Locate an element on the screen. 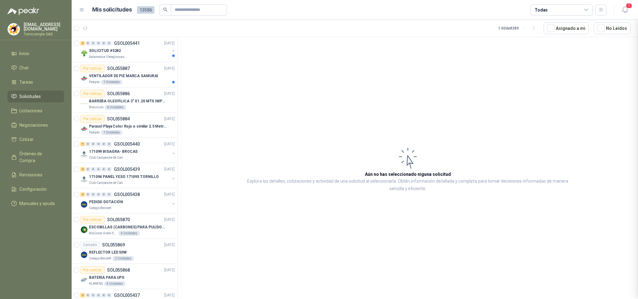  a: Órdenes de Compra is located at coordinates (36, 157).